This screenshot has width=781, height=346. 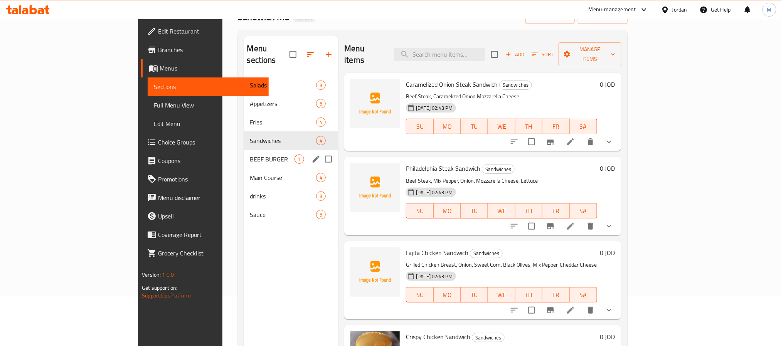 I want to click on span: Select section, so click(x=495, y=54).